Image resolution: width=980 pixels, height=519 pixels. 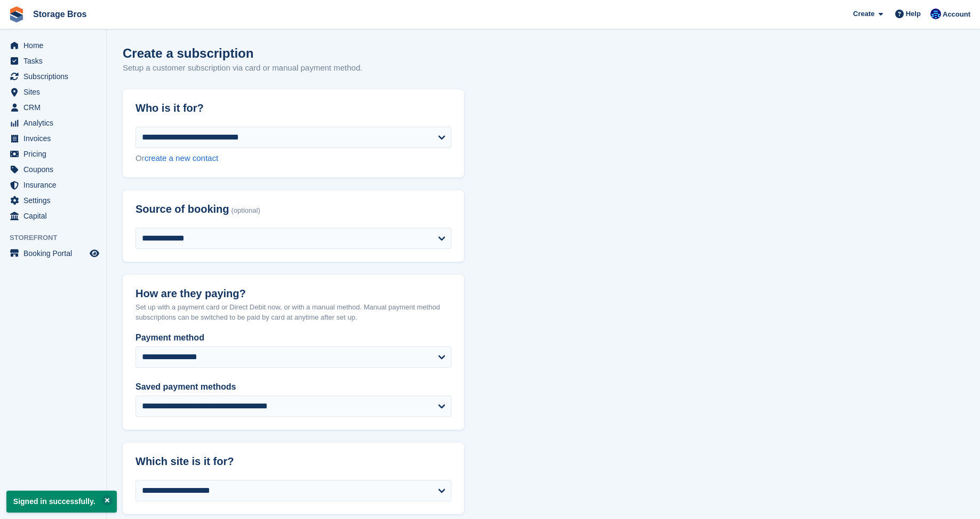 I want to click on img: stora-icon-8386f47178a22dfd0bd8f6a31ec36ba5ce8667c1dd55bd0f319d3a0aa187defe.svg, so click(x=17, y=14).